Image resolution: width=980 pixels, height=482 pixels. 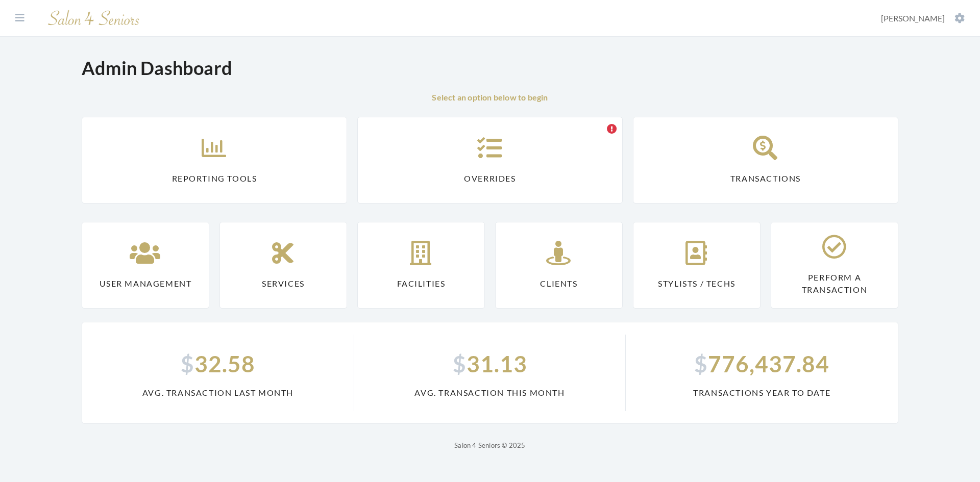 What do you see at coordinates (490, 446) in the screenshot?
I see `p: Salon 4 Seniors © 2025` at bounding box center [490, 446].